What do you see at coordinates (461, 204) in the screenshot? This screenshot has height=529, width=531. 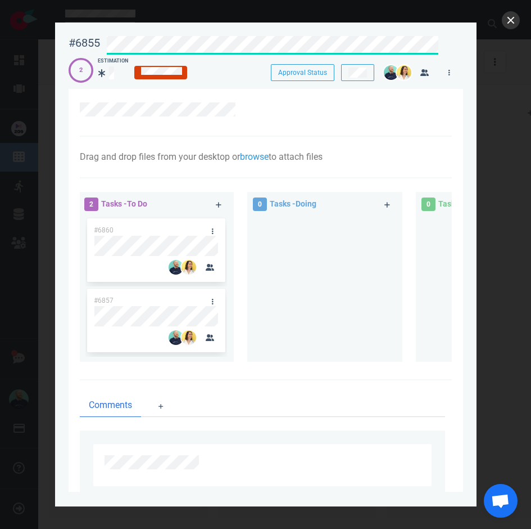 I see `span: Tasks - Done` at bounding box center [461, 204].